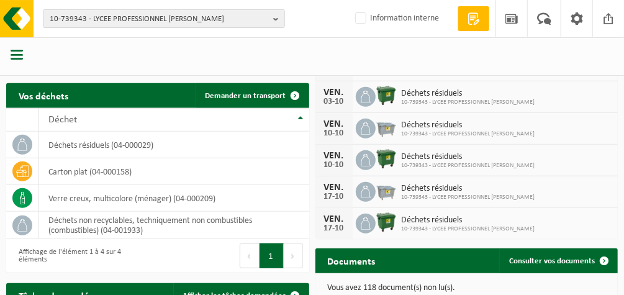 This screenshot has height=295, width=624. Describe the element at coordinates (63, 120) in the screenshot. I see `span: Déchet` at that location.